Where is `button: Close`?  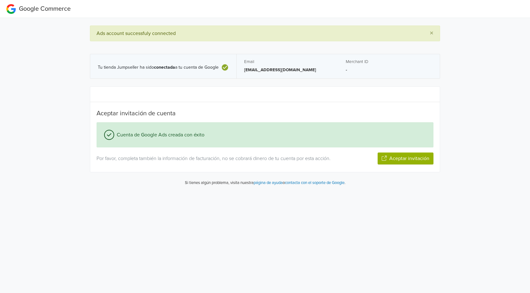 button: Close is located at coordinates (431, 33).